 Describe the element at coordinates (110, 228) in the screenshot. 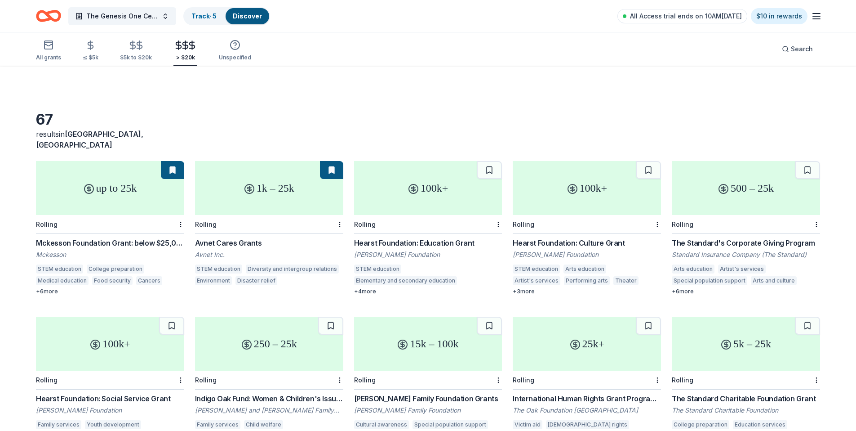

I see `a: up to 25kRollingMckesson Foundation Grant: below $25,000MckessonSTEM educationCollege preparation...` at that location.